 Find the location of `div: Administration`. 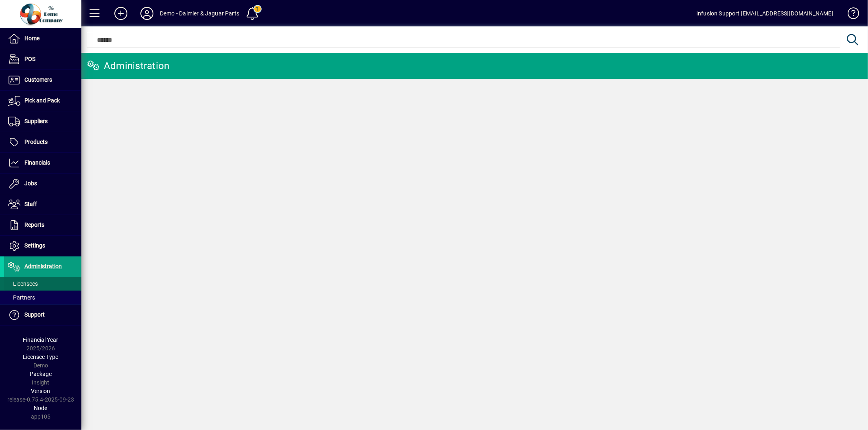

div: Administration is located at coordinates (129, 66).